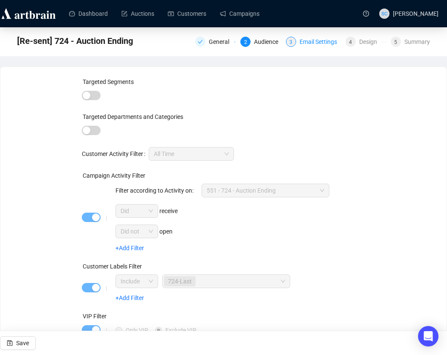  What do you see at coordinates (371, 42) in the screenshot?
I see `div: Design` at bounding box center [371, 42].